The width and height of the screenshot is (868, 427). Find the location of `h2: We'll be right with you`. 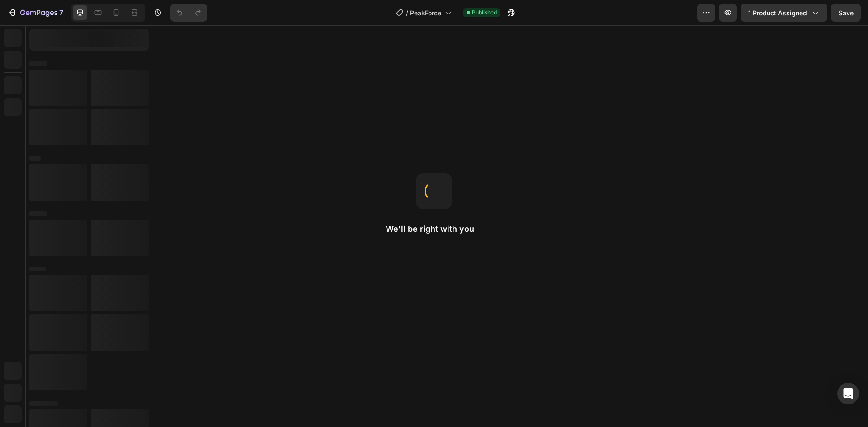

h2: We'll be right with you is located at coordinates (434, 229).